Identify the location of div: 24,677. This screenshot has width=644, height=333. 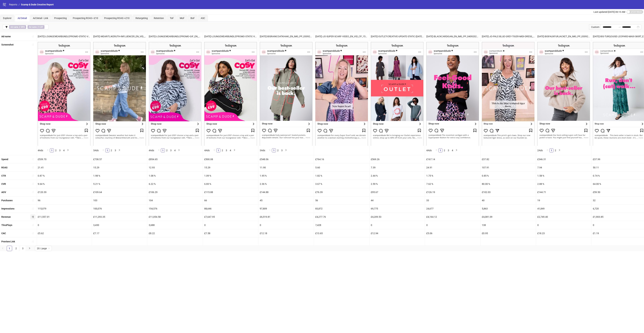
(453, 209).